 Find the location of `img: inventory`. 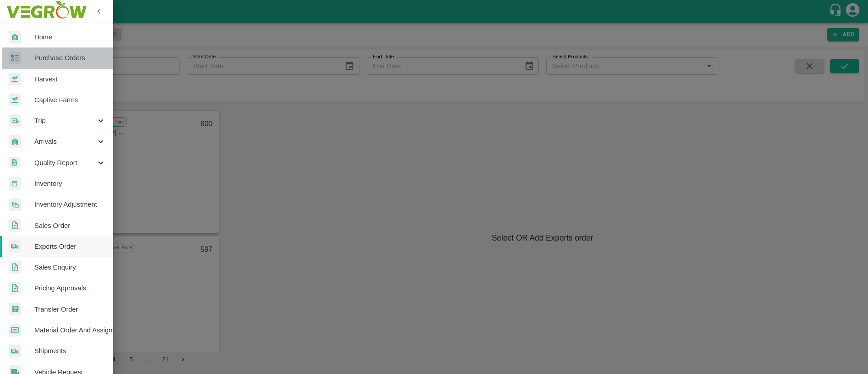

img: inventory is located at coordinates (15, 204).